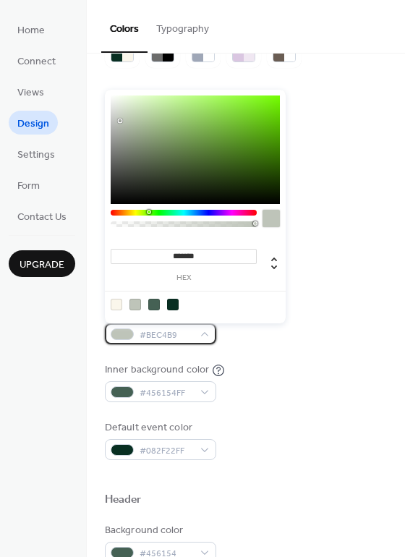 This screenshot has width=405, height=557. Describe the element at coordinates (36, 60) in the screenshot. I see `a: Connect` at that location.